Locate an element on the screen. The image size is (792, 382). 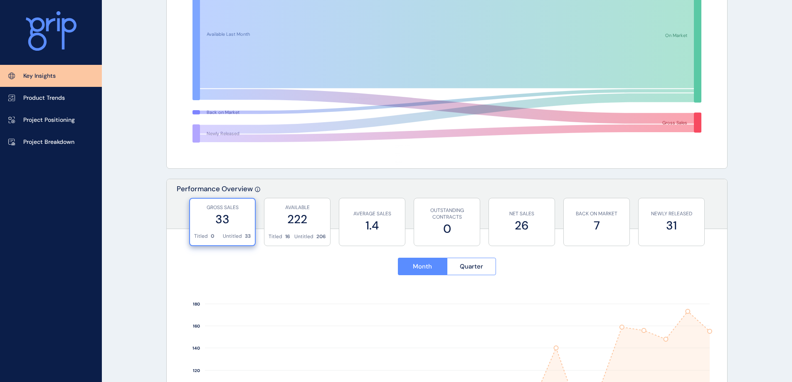
p: Project Breakdown is located at coordinates (49, 142).